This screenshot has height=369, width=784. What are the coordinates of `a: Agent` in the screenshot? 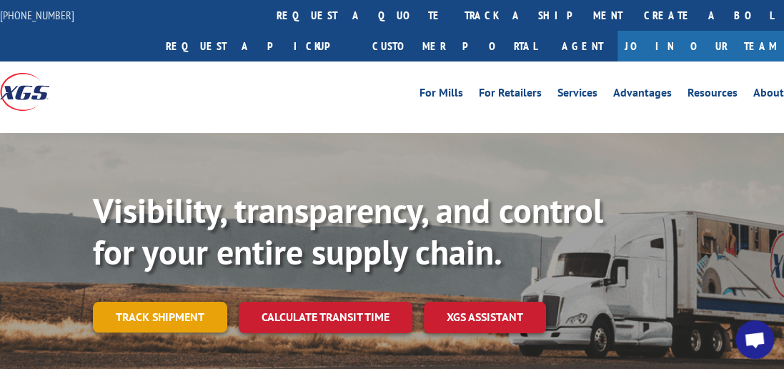 It's located at (583, 46).